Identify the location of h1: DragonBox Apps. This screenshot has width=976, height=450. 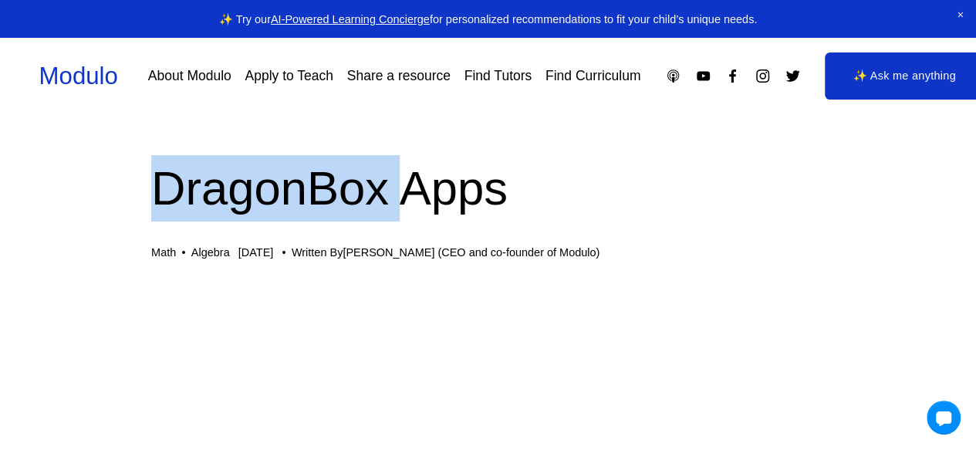
(487, 188).